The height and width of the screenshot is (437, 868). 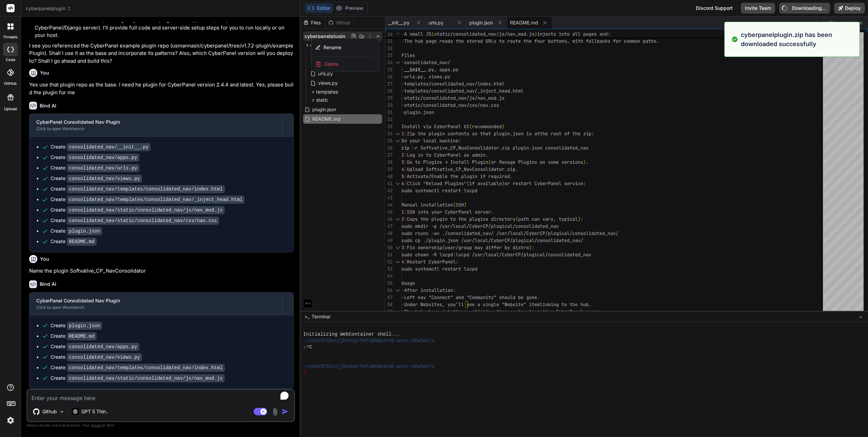 I want to click on p: cyberpanelplugin.zip has been downloaded successfully, so click(x=798, y=40).